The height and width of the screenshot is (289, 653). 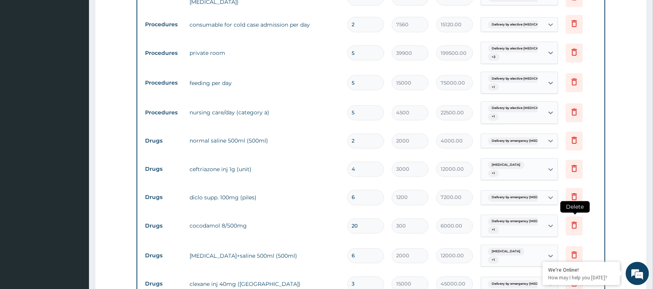 What do you see at coordinates (581, 278) in the screenshot?
I see `p: How may I help you today?` at bounding box center [581, 278].